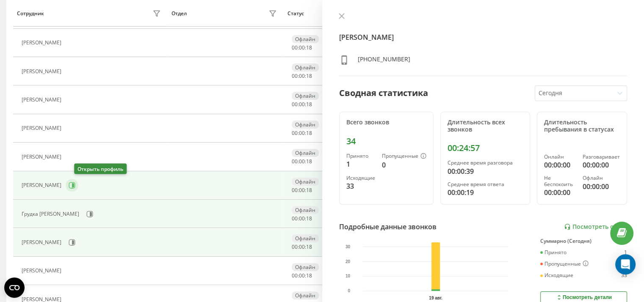 This screenshot has width=644, height=302. Describe the element at coordinates (601, 157) in the screenshot. I see `div: Разговаривает` at that location.